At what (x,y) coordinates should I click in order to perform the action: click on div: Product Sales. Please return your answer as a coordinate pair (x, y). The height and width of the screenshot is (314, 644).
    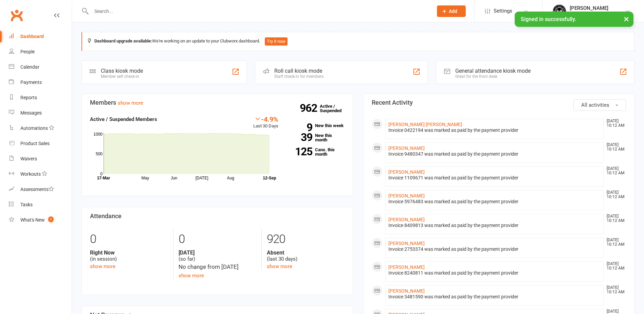
    Looking at the image, I should click on (35, 143).